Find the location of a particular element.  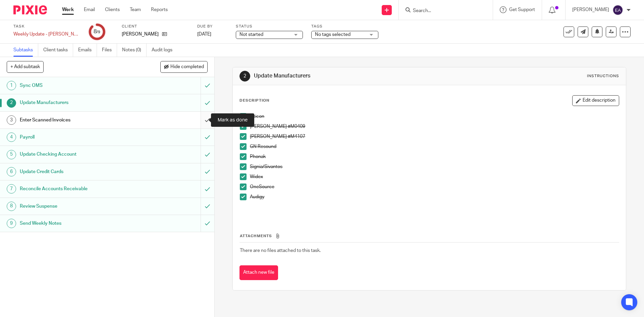

div: 4 is located at coordinates (11, 137).